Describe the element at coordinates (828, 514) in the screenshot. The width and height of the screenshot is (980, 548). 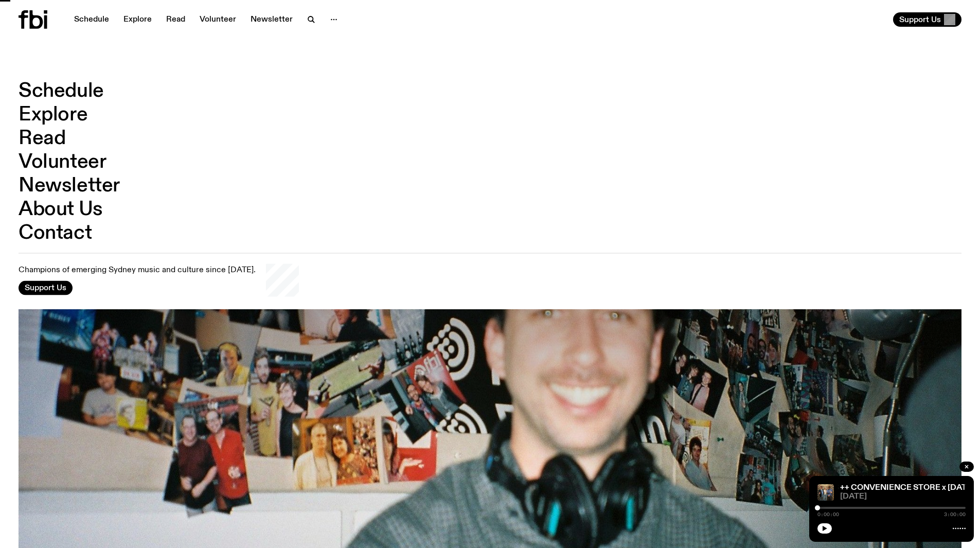
I see `span: 0:00:00` at that location.